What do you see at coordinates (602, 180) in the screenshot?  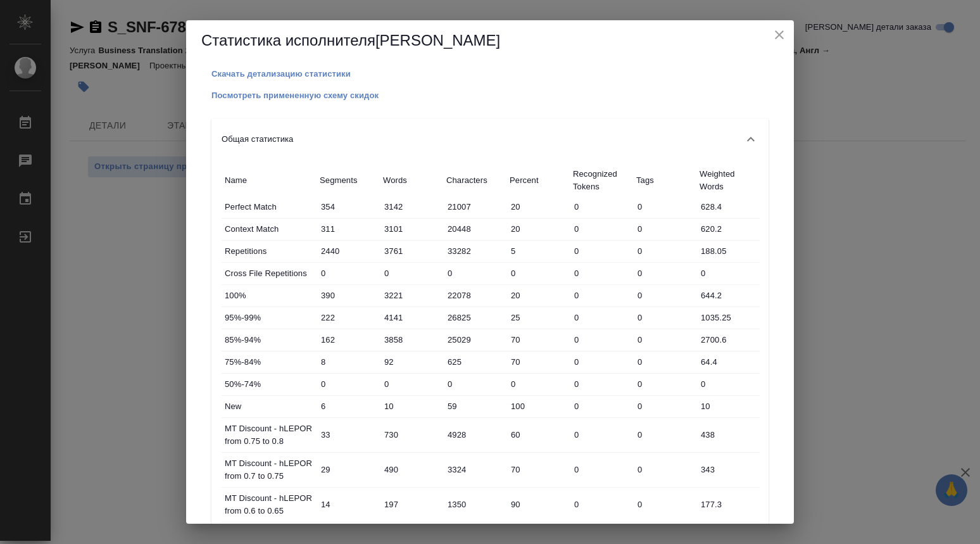 I see `p: Recognized Tokens` at bounding box center [602, 180].